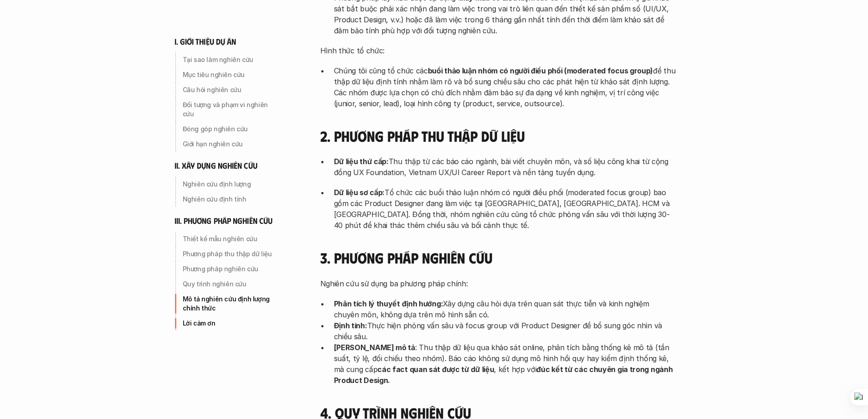 Image resolution: width=868 pixels, height=419 pixels. I want to click on button: Clip a block, so click(96, 95).